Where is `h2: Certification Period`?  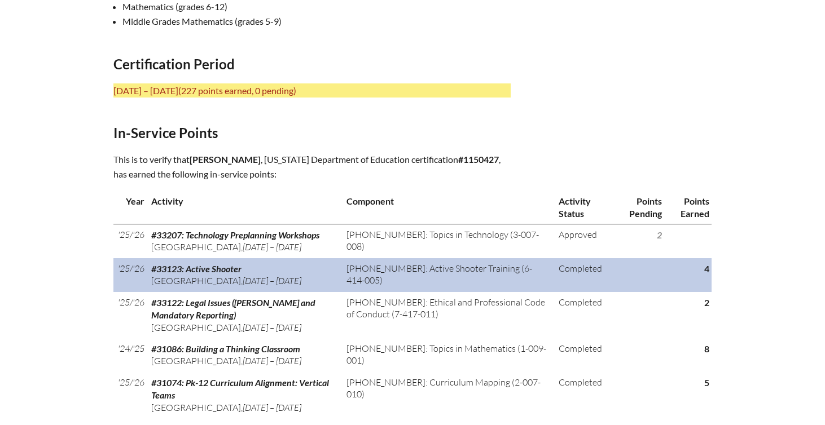
h2: Certification Period is located at coordinates (312, 64).